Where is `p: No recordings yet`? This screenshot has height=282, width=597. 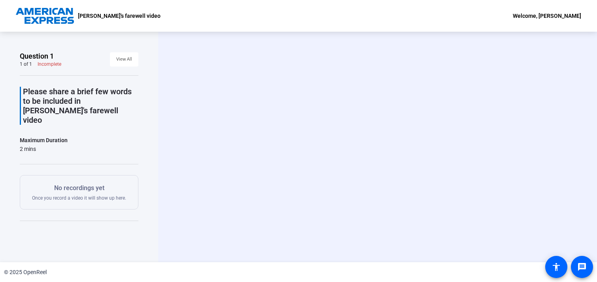
p: No recordings yet is located at coordinates (79, 188).